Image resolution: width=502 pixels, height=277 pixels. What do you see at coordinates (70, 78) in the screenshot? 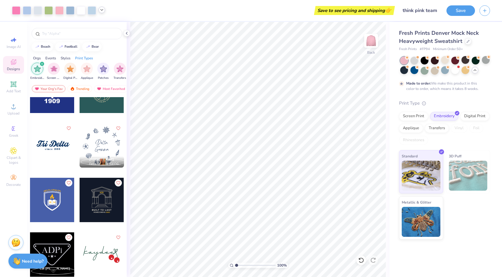
I see `span: Digital Print` at bounding box center [70, 78].